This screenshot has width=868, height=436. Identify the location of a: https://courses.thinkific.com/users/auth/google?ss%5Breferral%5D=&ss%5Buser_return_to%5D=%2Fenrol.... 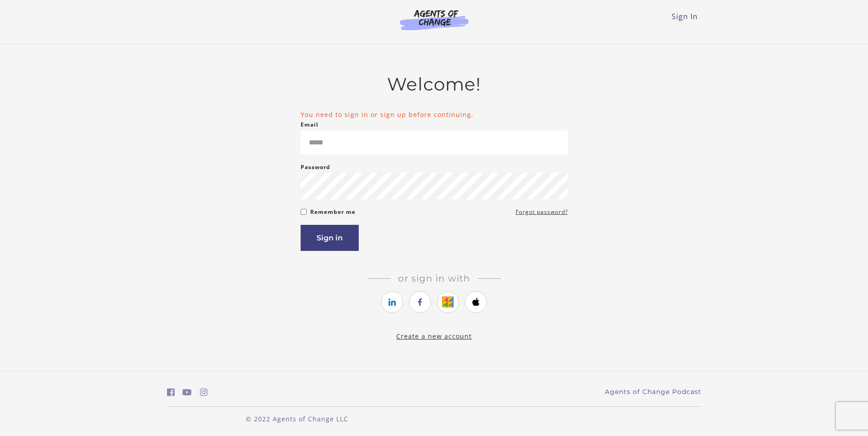
(448, 302).